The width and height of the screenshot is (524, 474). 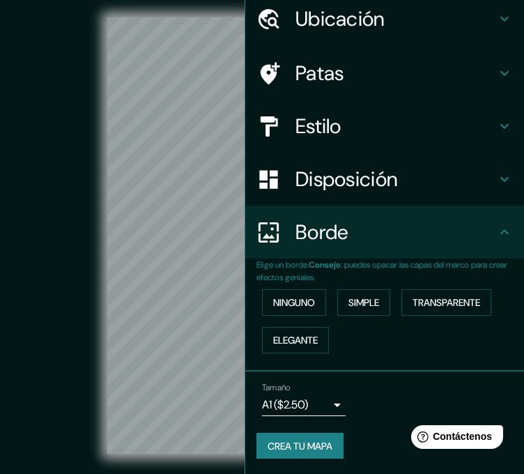 What do you see at coordinates (319, 126) in the screenshot?
I see `font: Estilo` at bounding box center [319, 126].